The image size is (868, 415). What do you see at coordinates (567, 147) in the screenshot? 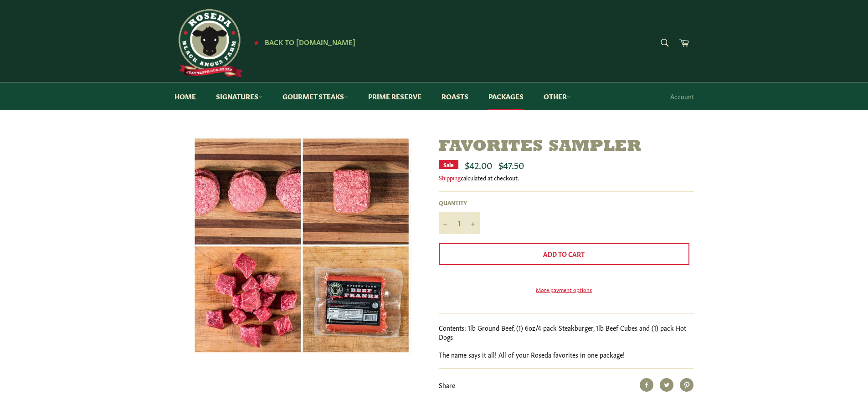
I see `h1: Favorites Sampler` at bounding box center [567, 147].